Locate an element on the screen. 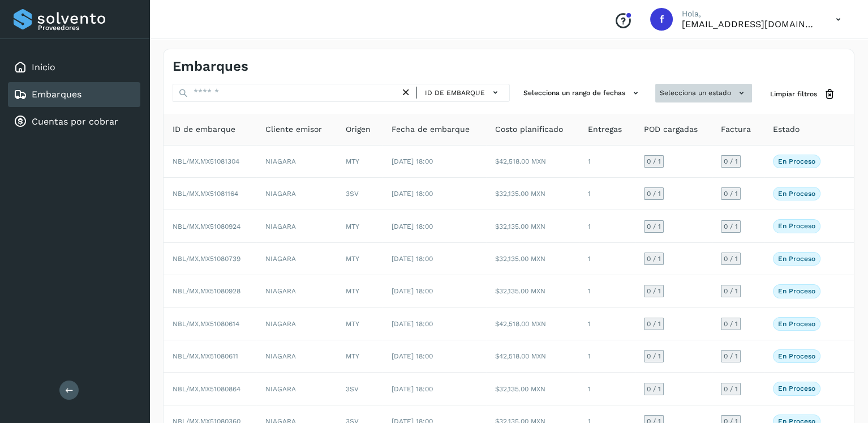  div: Inicio is located at coordinates (74, 67).